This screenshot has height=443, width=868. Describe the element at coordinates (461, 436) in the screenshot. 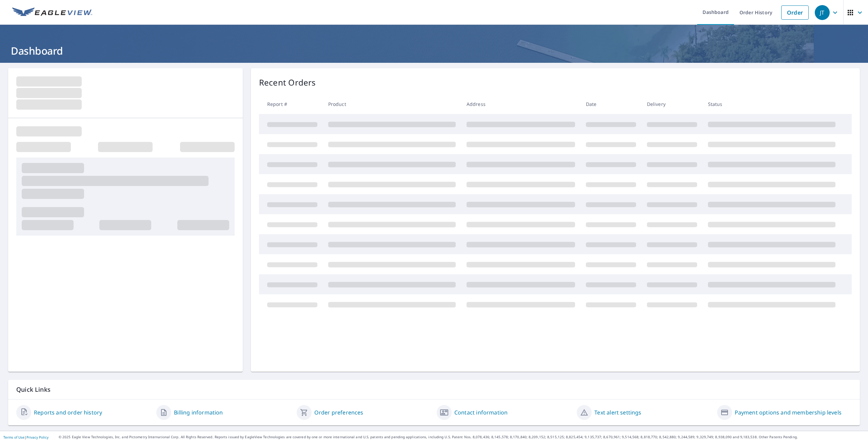

I see `p: © 2025 Eagle View Technologies, Inc. and Pictometry International Corp. All Rights Reserved. Repo...` at that location.